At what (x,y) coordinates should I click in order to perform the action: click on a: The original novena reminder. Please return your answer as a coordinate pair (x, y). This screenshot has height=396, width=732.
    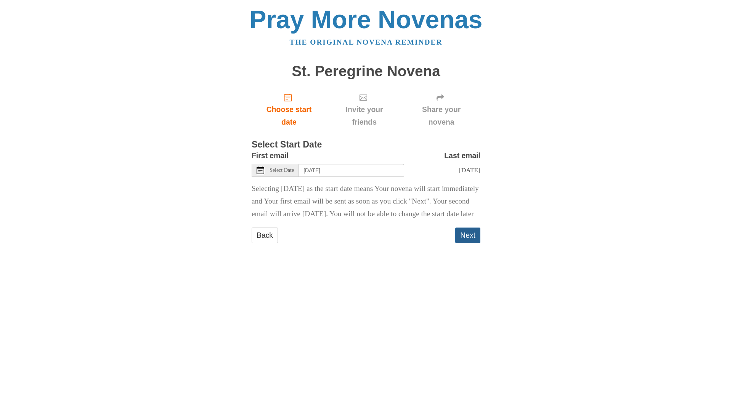
    Looking at the image, I should click on (366, 42).